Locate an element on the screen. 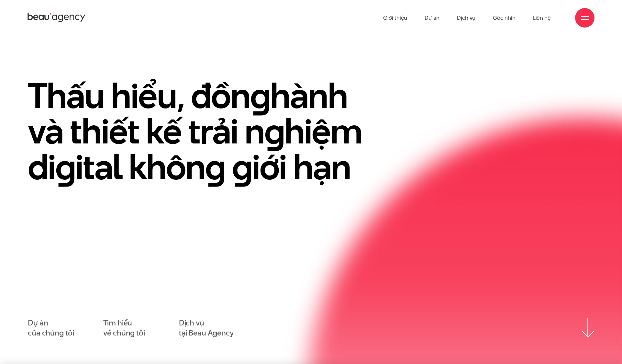 The width and height of the screenshot is (622, 364). a: Dự áncủa chúng tôi is located at coordinates (51, 328).